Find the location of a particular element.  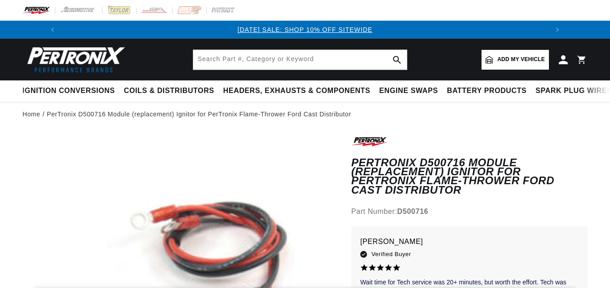

summary: Headers, Exhausts & Components is located at coordinates (296, 91).